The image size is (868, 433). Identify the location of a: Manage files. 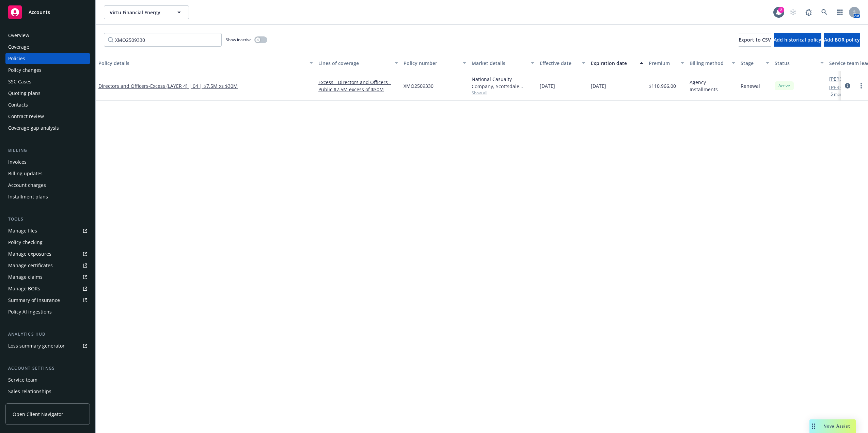
(48, 231).